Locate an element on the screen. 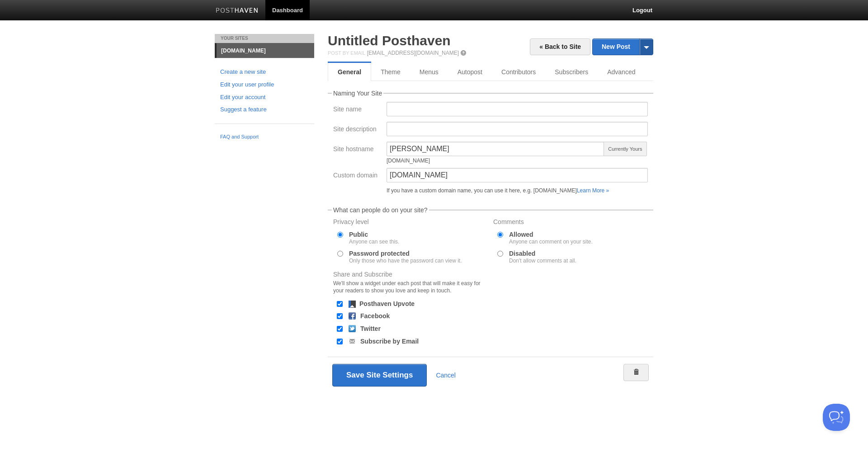  a: General is located at coordinates (350, 72).